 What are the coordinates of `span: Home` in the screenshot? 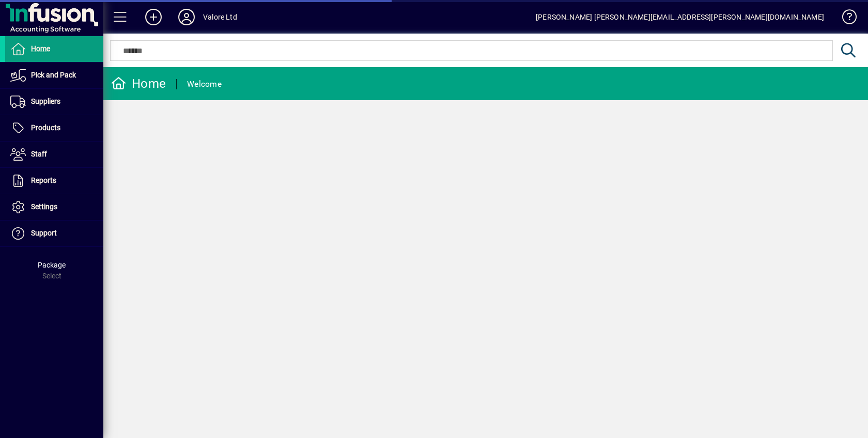 It's located at (40, 48).